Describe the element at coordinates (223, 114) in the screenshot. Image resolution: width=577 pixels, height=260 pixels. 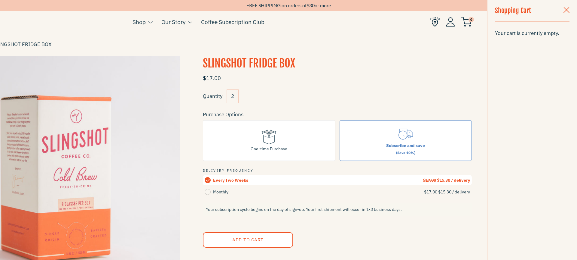
I see `legend: Purchase Options` at that location.